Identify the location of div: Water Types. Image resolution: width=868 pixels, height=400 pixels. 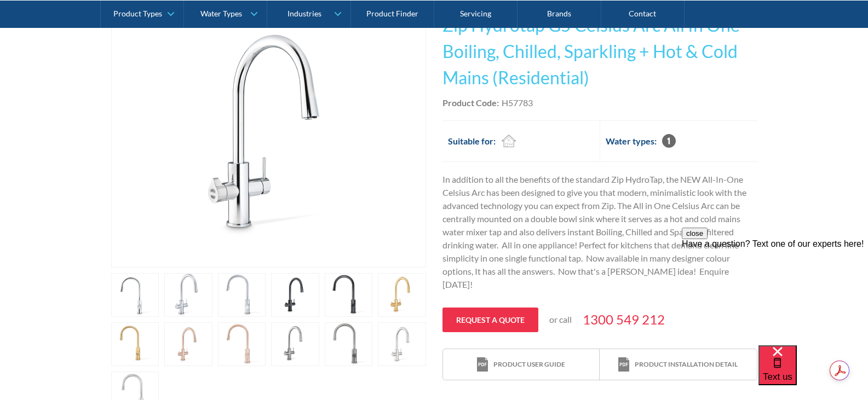
(221, 13).